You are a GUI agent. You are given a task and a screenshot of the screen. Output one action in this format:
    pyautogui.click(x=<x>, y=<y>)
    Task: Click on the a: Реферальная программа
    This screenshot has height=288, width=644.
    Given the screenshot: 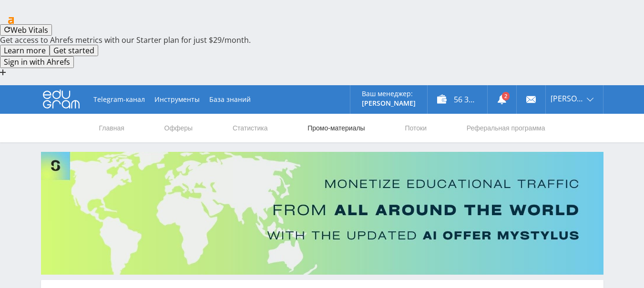 What is the action you would take?
    pyautogui.click(x=505, y=128)
    